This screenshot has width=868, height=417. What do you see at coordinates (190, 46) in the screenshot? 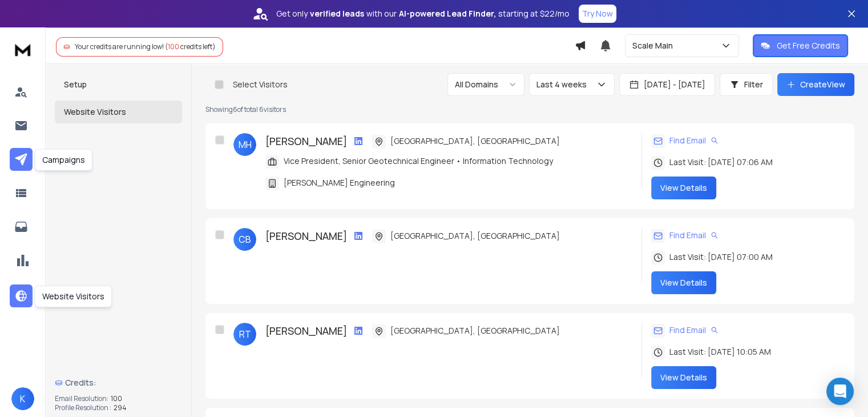
I see `span: ( credits left)` at bounding box center [190, 46].